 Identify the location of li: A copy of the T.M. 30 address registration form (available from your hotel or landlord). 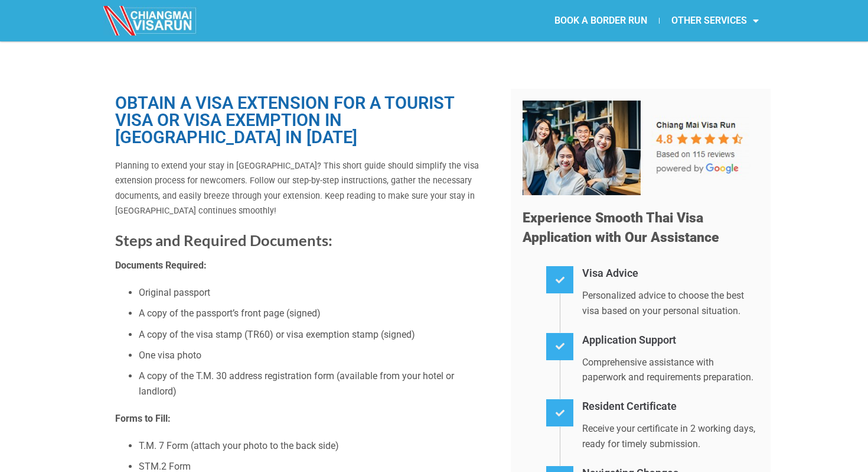
(316, 383).